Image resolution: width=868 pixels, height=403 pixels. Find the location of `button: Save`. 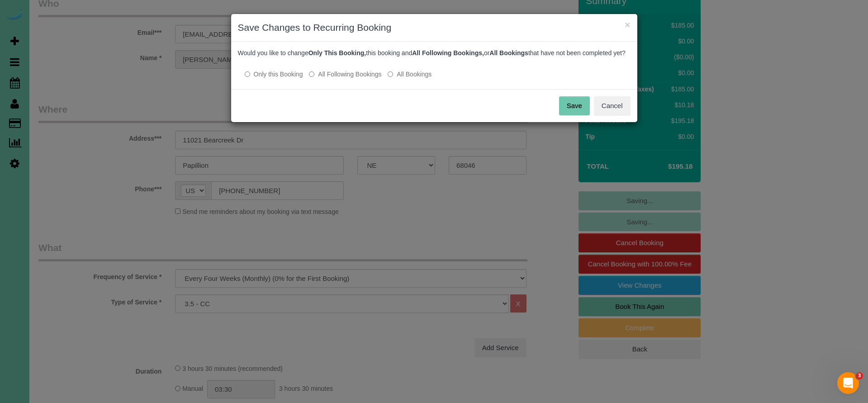

button: Save is located at coordinates (575, 106).